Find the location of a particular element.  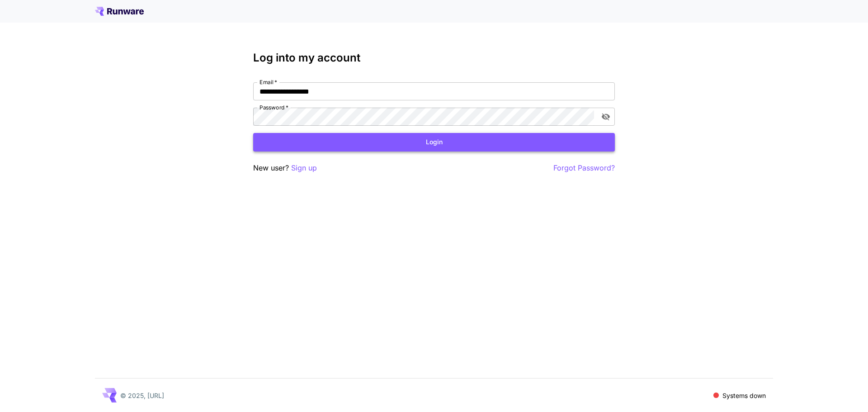

p: Sign up is located at coordinates (304, 167).